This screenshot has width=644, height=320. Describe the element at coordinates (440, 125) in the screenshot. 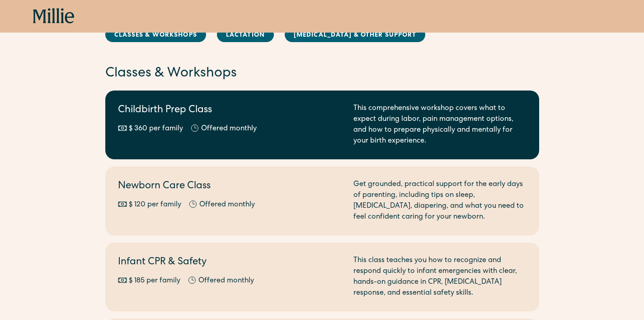

I see `div: This comprehensive workshop covers what to expect during labor, pain management options, and how ...` at that location.